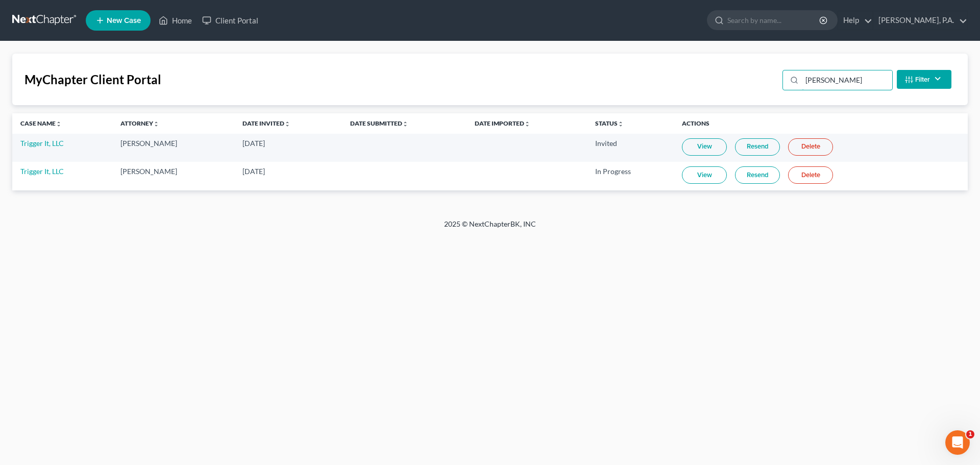 The width and height of the screenshot is (980, 465). I want to click on td: Invited, so click(630, 148).